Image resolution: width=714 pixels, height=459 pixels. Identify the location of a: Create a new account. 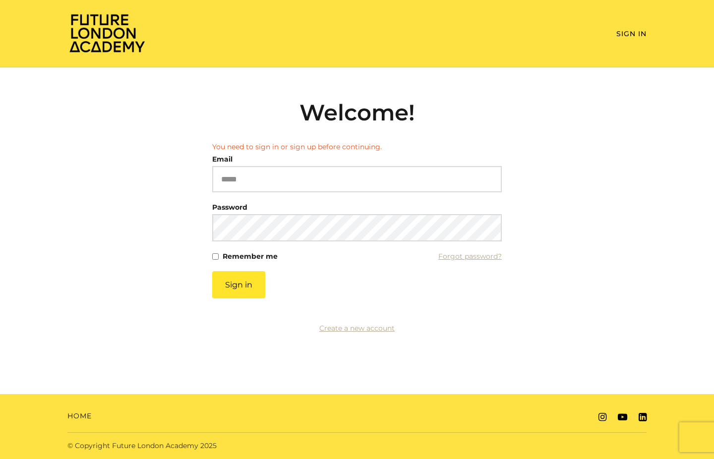
(357, 328).